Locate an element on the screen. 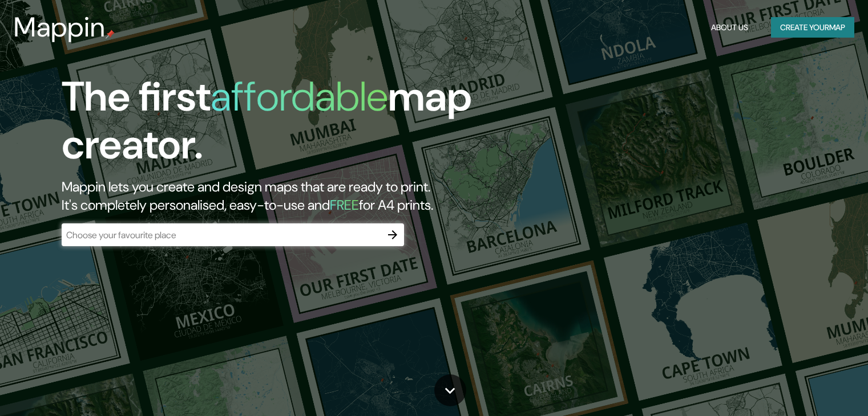 The image size is (868, 416). h1: affordable is located at coordinates (299, 97).